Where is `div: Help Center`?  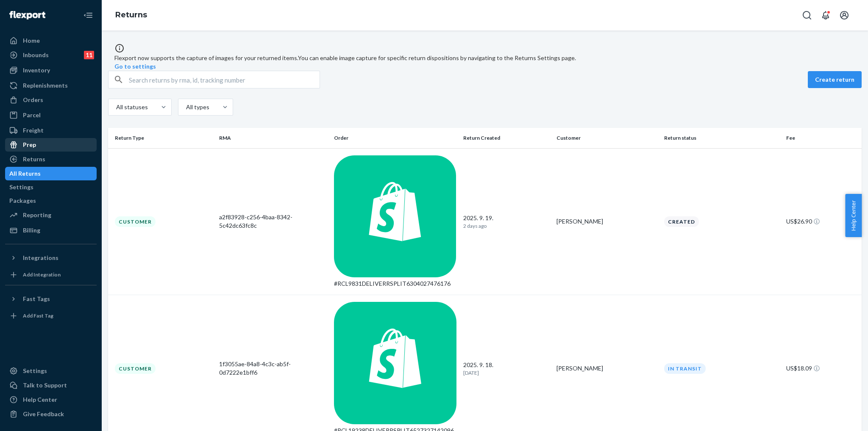 div: Help Center is located at coordinates (40, 400).